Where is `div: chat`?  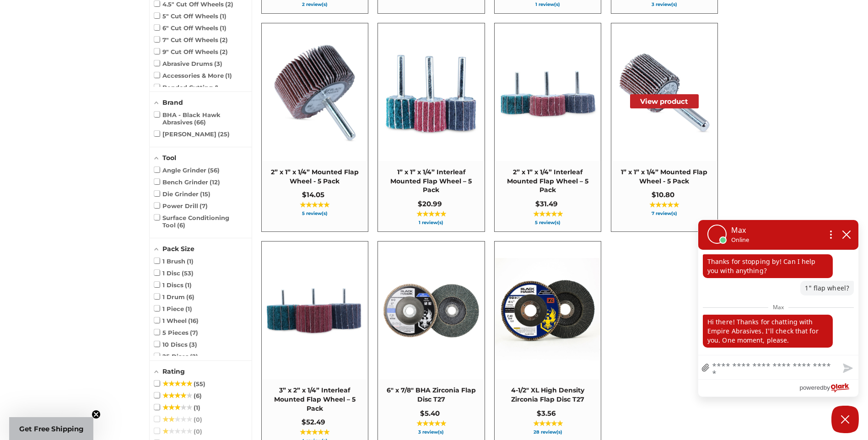
div: chat is located at coordinates (778, 302).